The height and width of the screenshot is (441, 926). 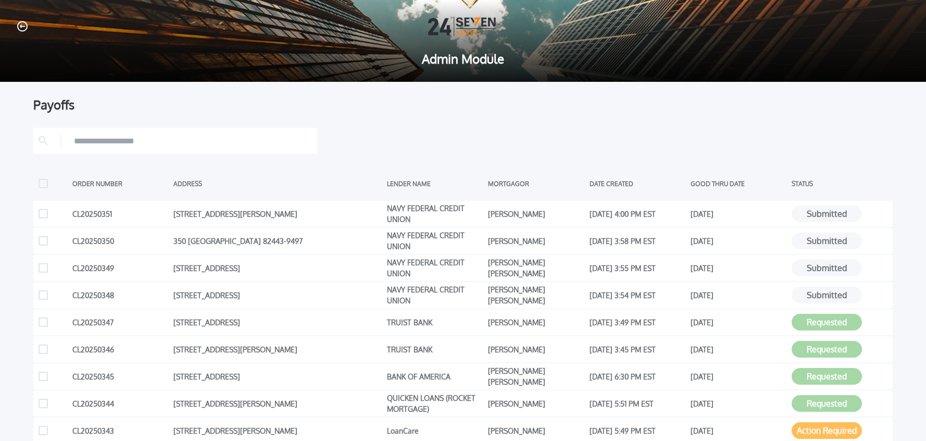 I want to click on div: CL20250346, so click(x=120, y=349).